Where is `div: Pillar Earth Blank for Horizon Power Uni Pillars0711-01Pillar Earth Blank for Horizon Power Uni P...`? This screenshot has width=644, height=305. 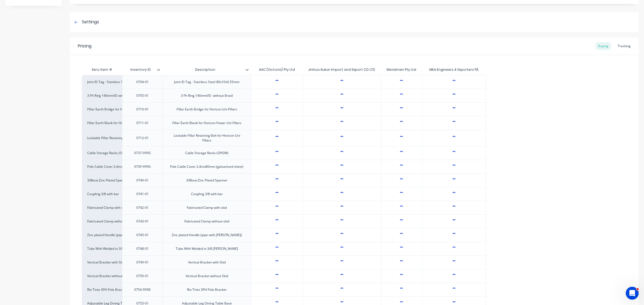
div: Pillar Earth Blank for Horizon Power Uni Pillars0711-01Pillar Earth Blank for Horizon Power Uni P... is located at coordinates (284, 123).